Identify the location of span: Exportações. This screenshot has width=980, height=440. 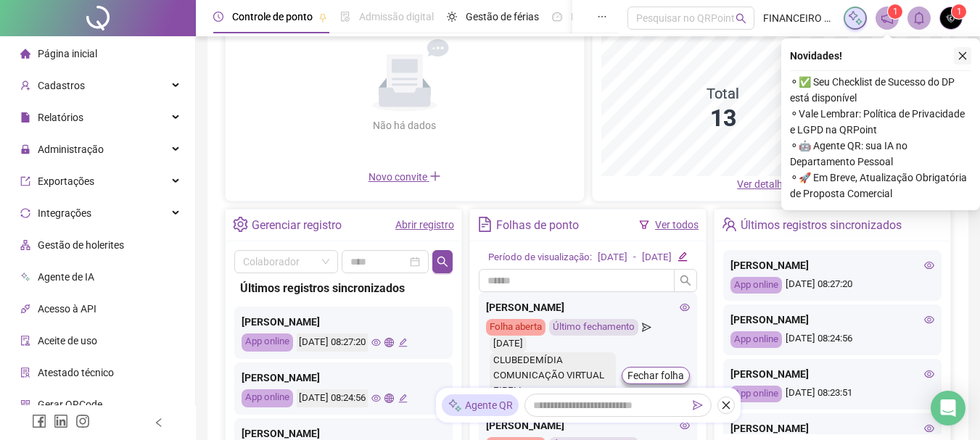
(66, 182).